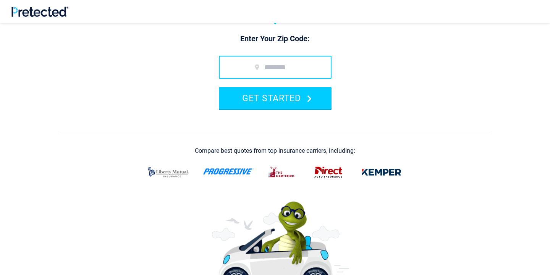  What do you see at coordinates (168, 172) in the screenshot?
I see `img: liberty` at bounding box center [168, 172].